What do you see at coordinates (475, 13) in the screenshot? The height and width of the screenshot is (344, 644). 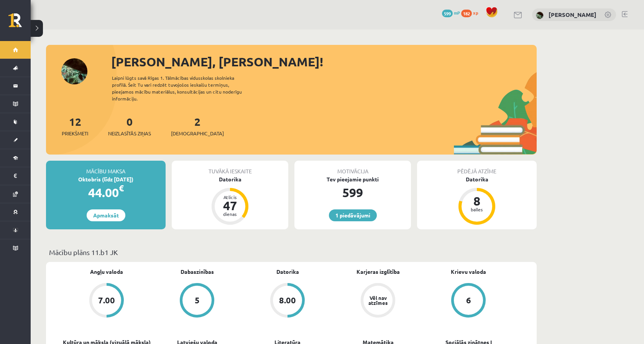 I see `span: xp` at bounding box center [475, 13].